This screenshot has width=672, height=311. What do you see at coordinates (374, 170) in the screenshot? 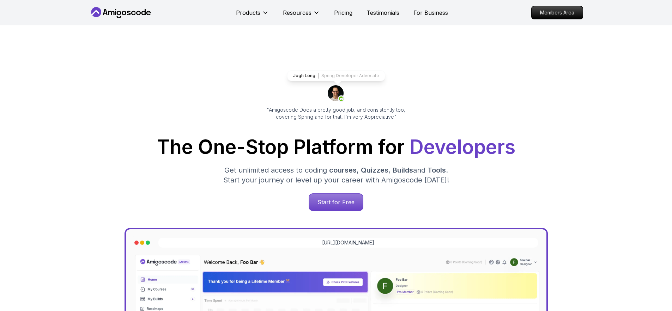
I see `span: Quizzes` at bounding box center [374, 170].